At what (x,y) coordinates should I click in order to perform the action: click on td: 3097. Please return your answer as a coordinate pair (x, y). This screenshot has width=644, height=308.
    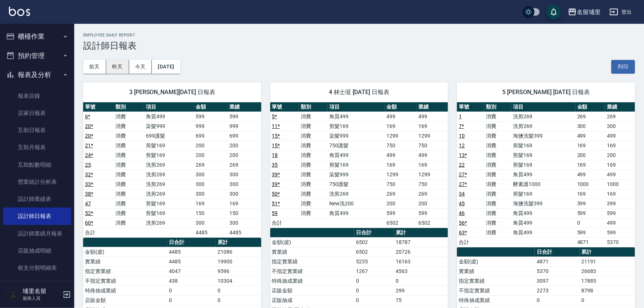
    Looking at the image, I should click on (558, 280).